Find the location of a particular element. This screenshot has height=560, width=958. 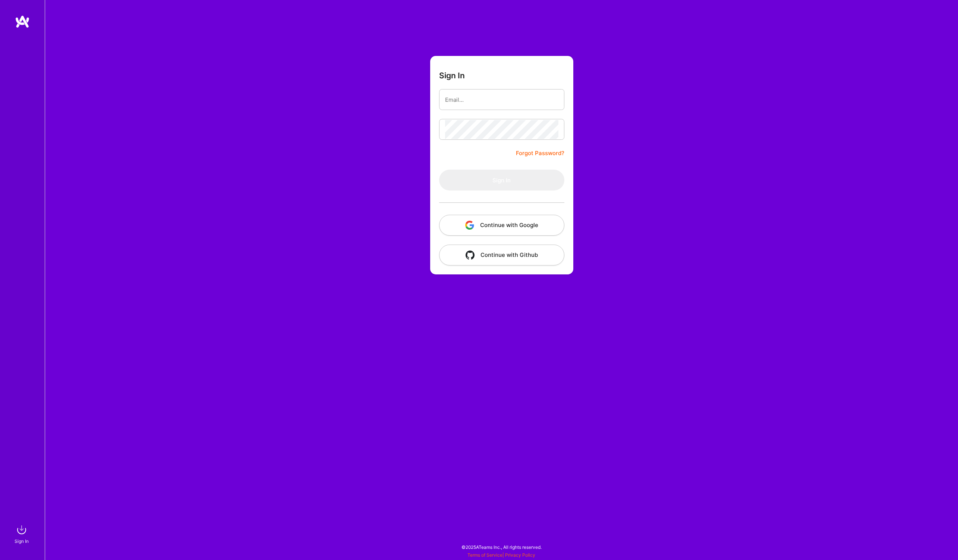

a: Terms of Service is located at coordinates (485, 554).